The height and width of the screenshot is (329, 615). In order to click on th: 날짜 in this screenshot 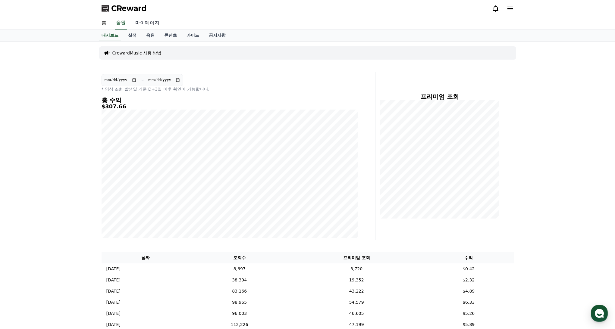, I will do `click(146, 258)`.